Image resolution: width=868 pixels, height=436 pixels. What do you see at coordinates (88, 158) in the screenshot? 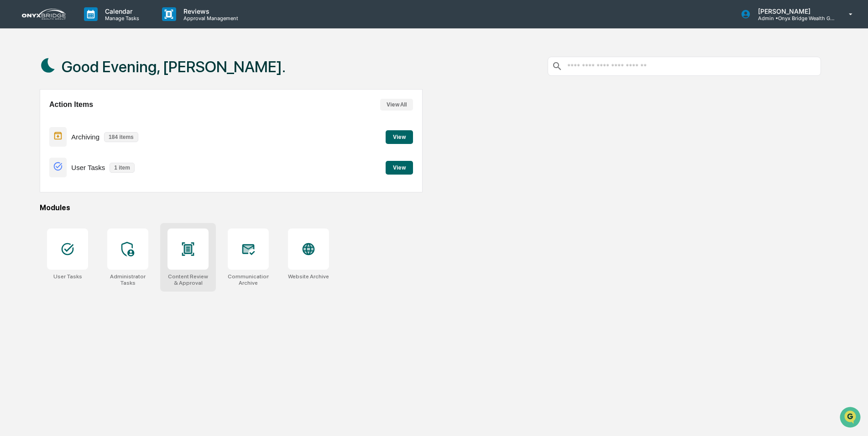
I see `a: Powered byPylon` at bounding box center [88, 158].